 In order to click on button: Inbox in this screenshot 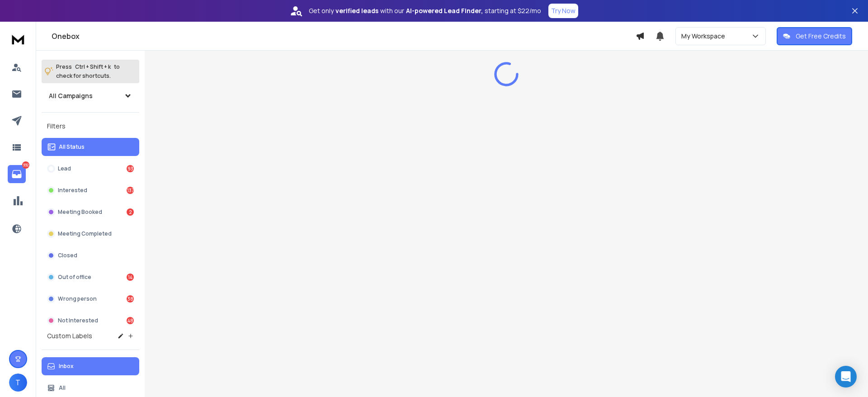, I will do `click(91, 366)`.